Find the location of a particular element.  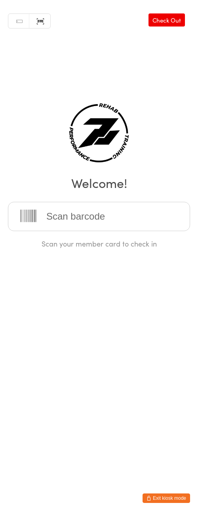

input: Scan barcode is located at coordinates (99, 216).